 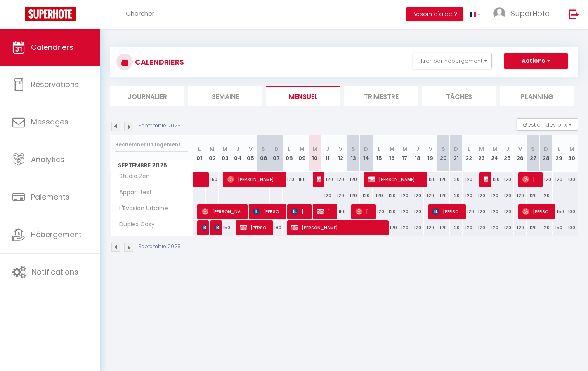 What do you see at coordinates (469, 154) in the screenshot?
I see `th: 22` at bounding box center [469, 154].